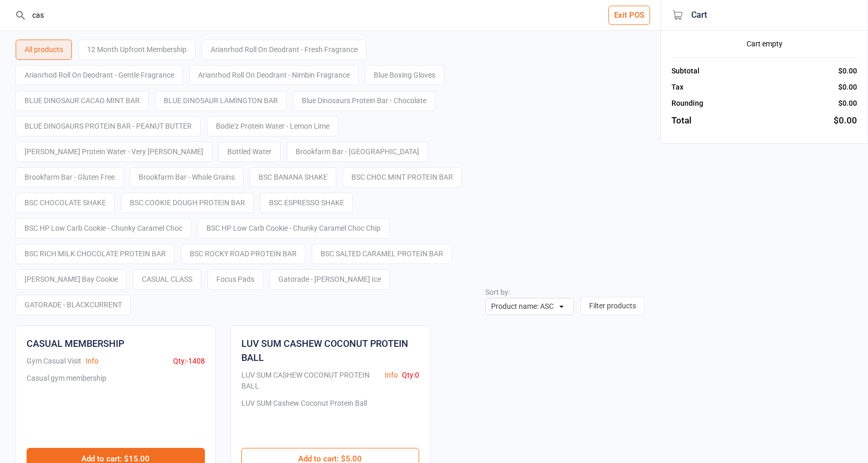 The width and height of the screenshot is (868, 463). What do you see at coordinates (364, 101) in the screenshot?
I see `div: Blue Dinosaurs Protein Bar - Chocolate` at bounding box center [364, 101].